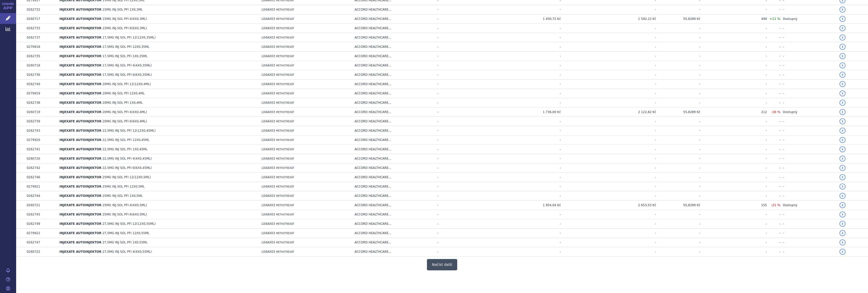  What do you see at coordinates (809, 112) in the screenshot?
I see `td: Dostupný` at bounding box center [809, 112].